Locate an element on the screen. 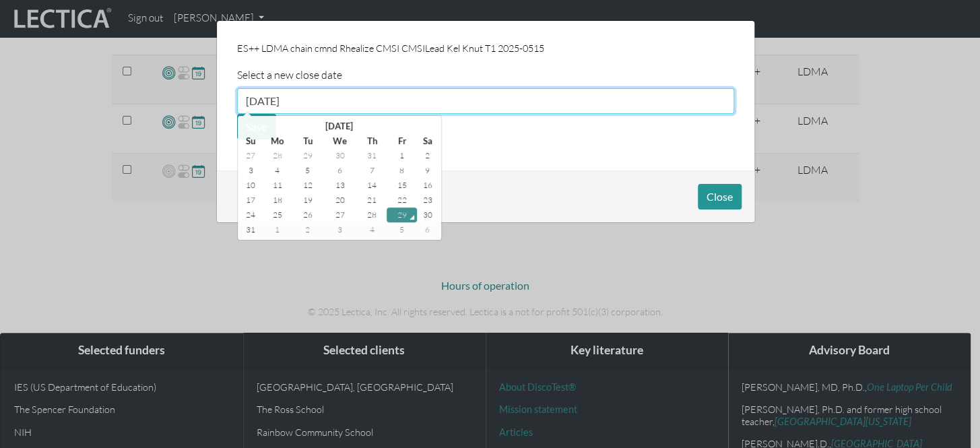  th: Sa is located at coordinates (428, 141).